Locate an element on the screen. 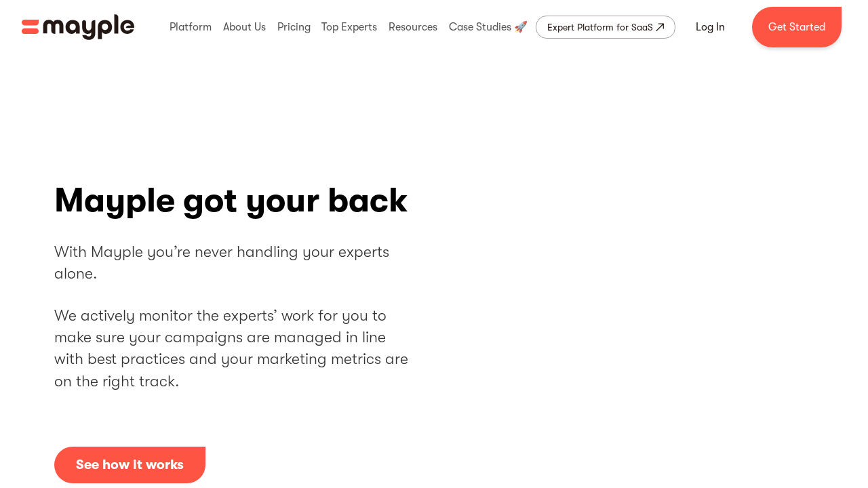 The image size is (868, 488). div: Resources is located at coordinates (413, 28).